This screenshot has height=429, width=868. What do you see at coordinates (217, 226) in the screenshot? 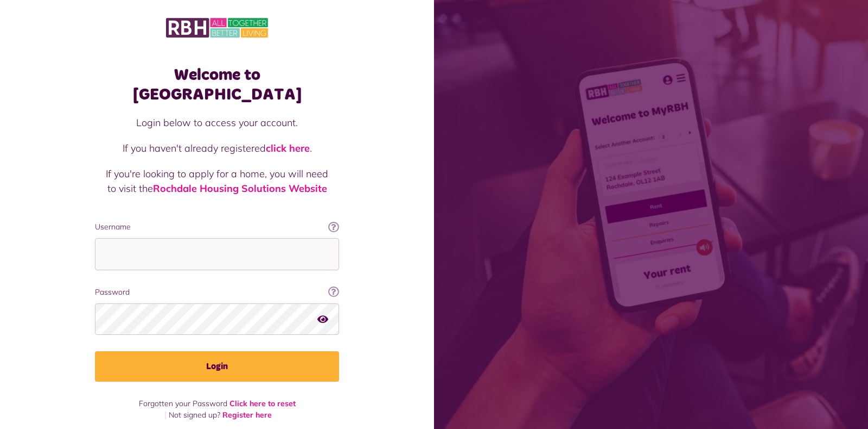
I see `label: Username` at bounding box center [217, 226].